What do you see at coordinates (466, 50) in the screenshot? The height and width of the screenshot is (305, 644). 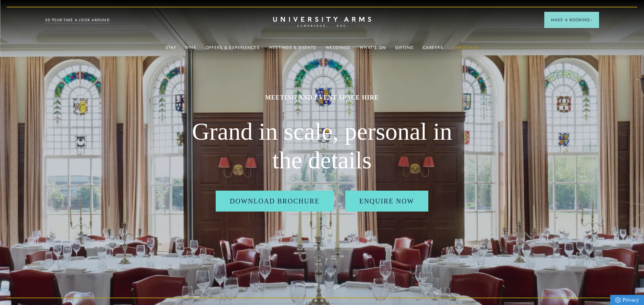 I see `a: Christmas` at bounding box center [466, 50].